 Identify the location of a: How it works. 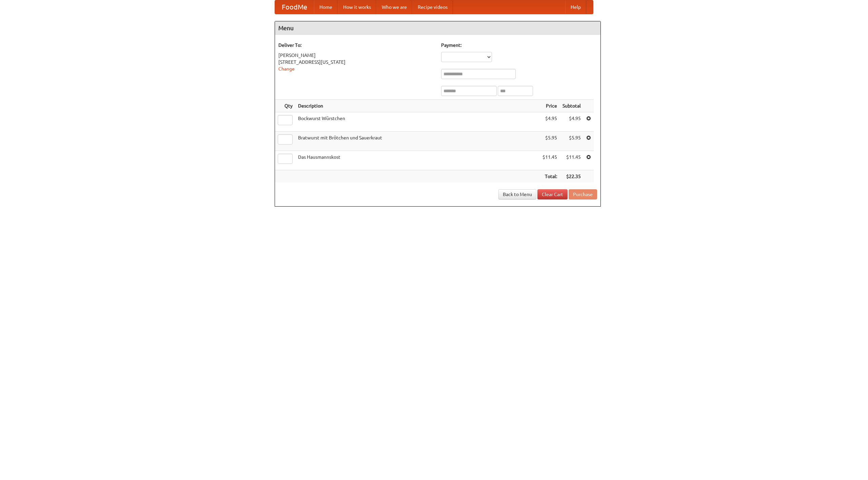
(357, 7).